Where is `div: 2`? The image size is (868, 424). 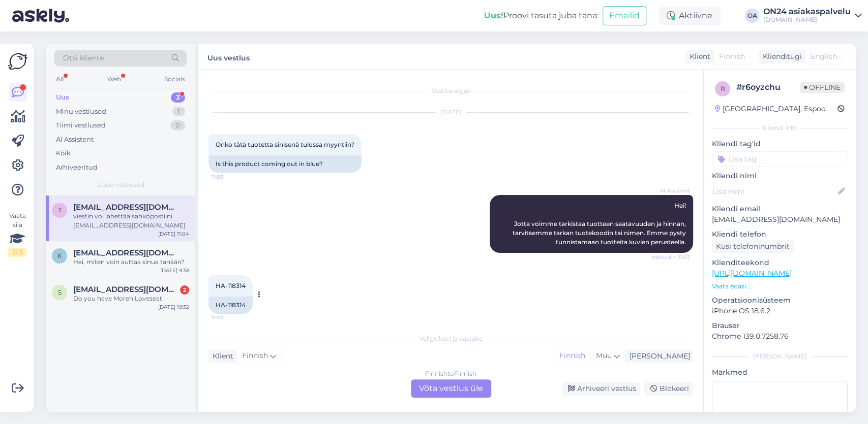
div: 2 is located at coordinates (184, 290).